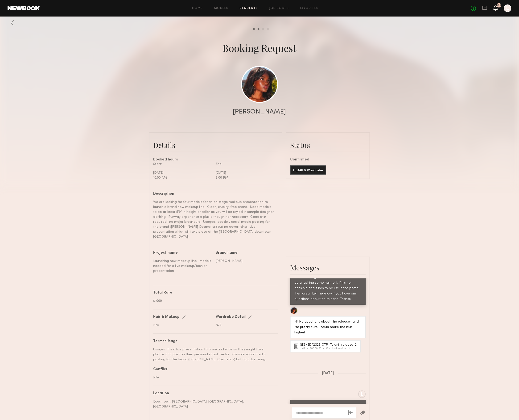  Describe the element at coordinates (183, 164) in the screenshot. I see `div: Start:` at that location.